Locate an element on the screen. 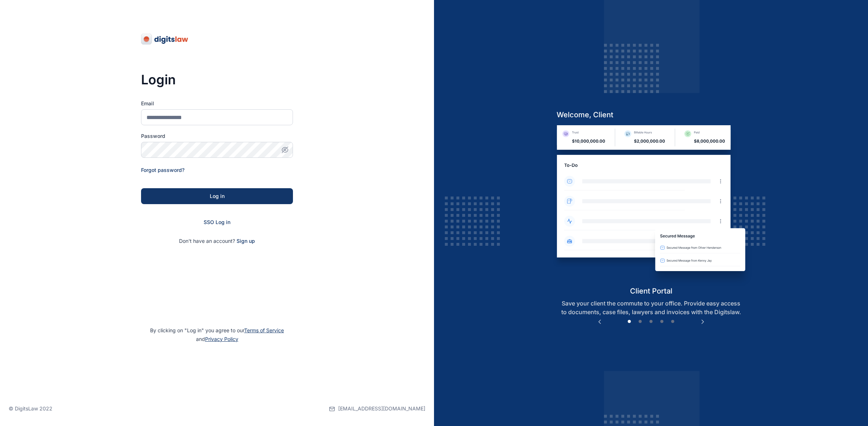 The width and height of the screenshot is (868, 426). h5: client portal is located at coordinates (651, 291).